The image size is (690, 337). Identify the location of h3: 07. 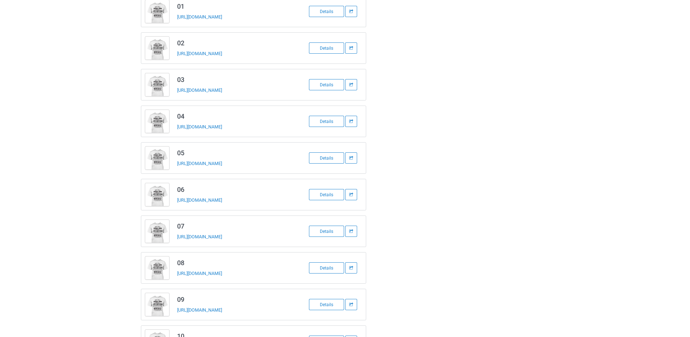
(234, 226).